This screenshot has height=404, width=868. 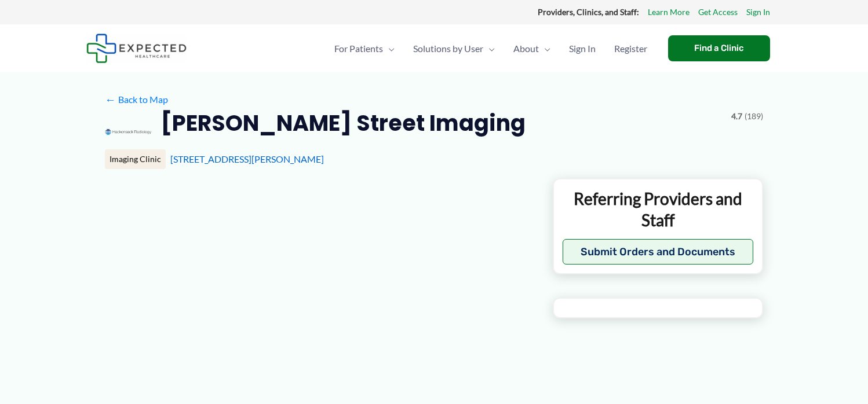 What do you see at coordinates (719, 48) in the screenshot?
I see `div: Find a Clinic` at bounding box center [719, 48].